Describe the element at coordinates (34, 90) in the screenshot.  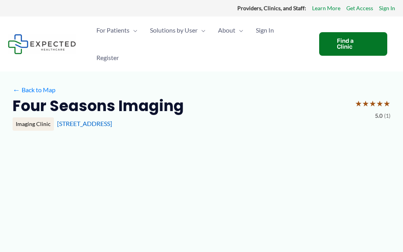
I see `a: ←Back to Map` at that location.